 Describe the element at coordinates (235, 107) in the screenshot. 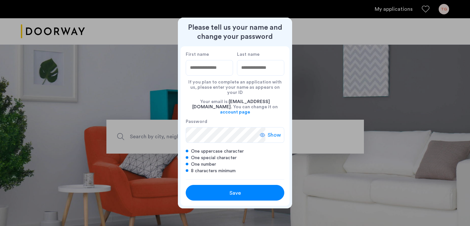

I see `div: Your email is: . You can change it on` at that location.